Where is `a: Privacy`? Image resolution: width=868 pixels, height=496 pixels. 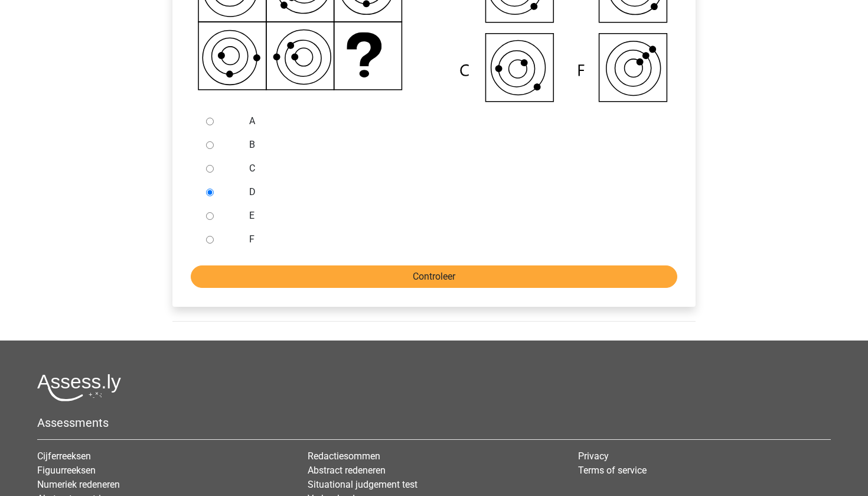 a: Privacy is located at coordinates (594, 456).